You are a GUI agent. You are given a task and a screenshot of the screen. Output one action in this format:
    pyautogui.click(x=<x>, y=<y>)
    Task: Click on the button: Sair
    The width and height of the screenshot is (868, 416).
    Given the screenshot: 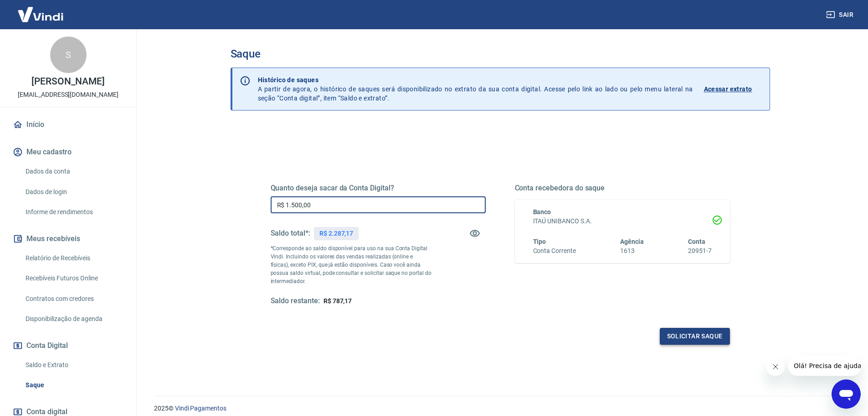 What is the action you would take?
    pyautogui.click(x=841, y=15)
    